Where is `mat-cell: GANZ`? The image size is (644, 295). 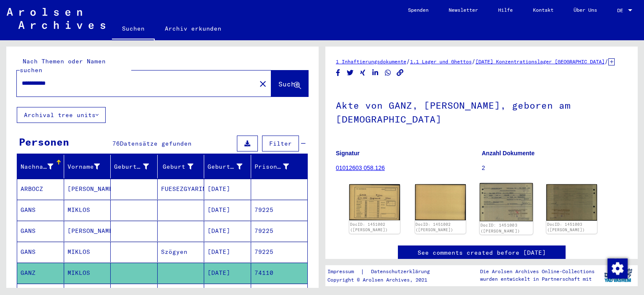 mat-cell: GANZ is located at coordinates (40, 273).